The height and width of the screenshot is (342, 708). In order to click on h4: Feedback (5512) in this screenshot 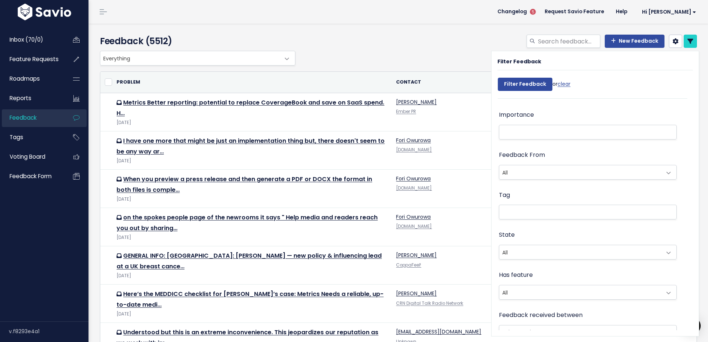, I will do `click(196, 41)`.